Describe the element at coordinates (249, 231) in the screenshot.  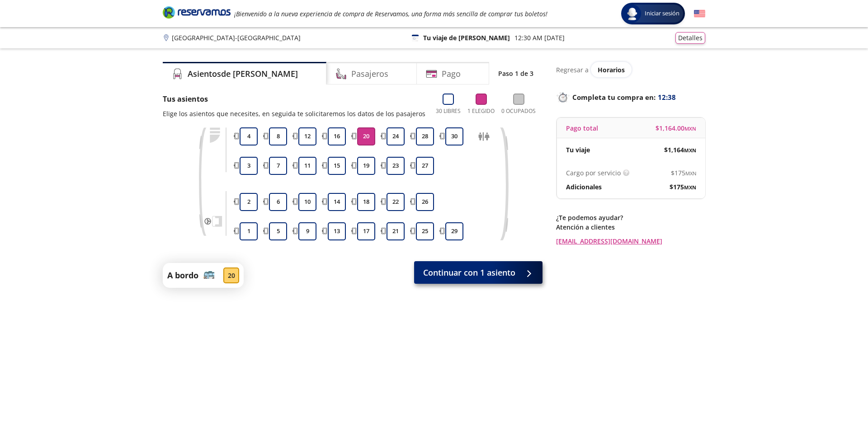
I see `button: 1` at that location.